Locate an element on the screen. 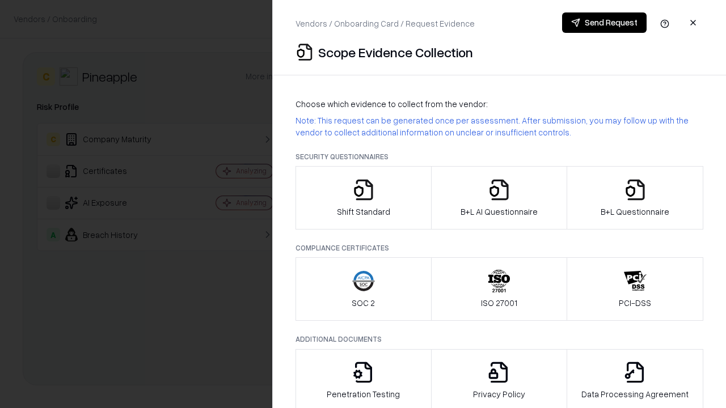  p: Note: This request can be generated once per assessment. After submission, you may follow up with... is located at coordinates (499, 126).